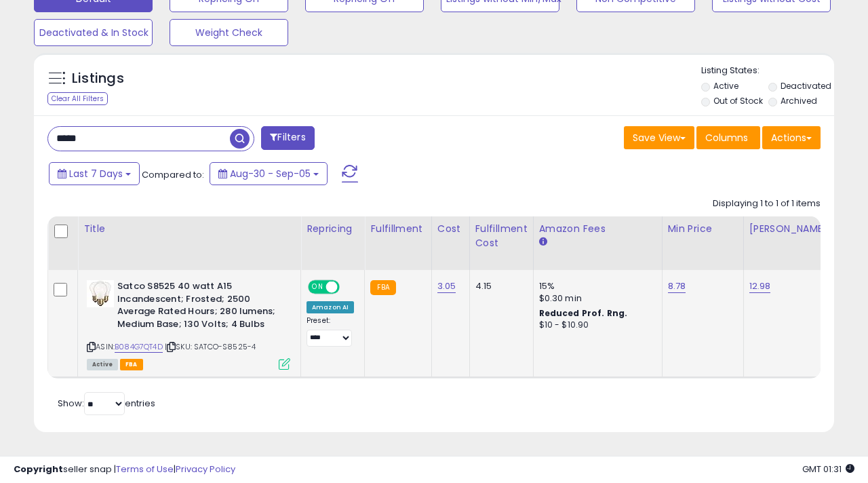  I want to click on small: FBA, so click(383, 287).